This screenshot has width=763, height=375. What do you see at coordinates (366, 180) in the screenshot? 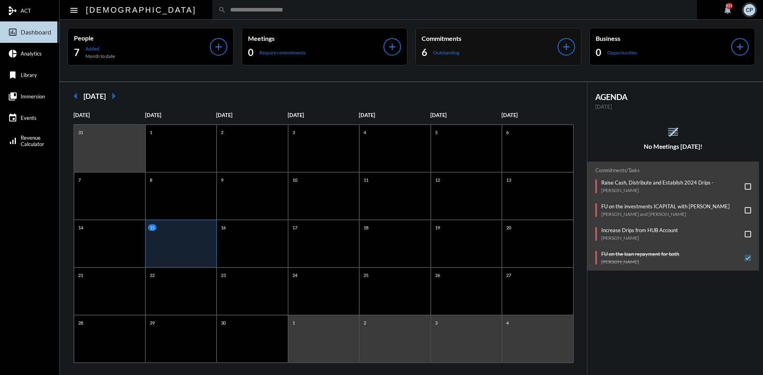
I see `p: 11` at bounding box center [366, 180].